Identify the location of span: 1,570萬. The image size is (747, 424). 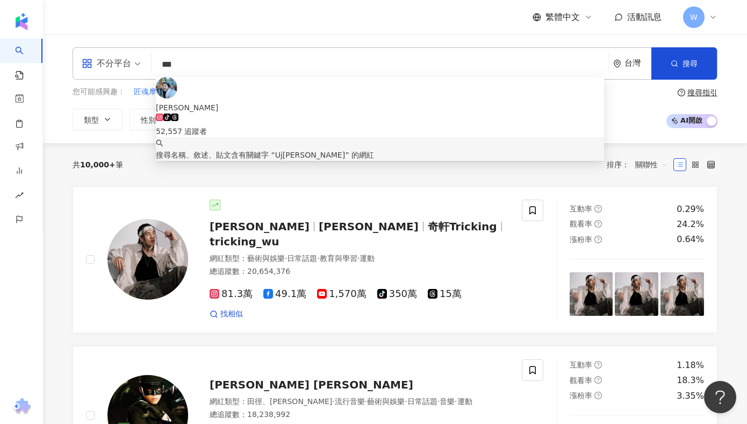
(342, 294).